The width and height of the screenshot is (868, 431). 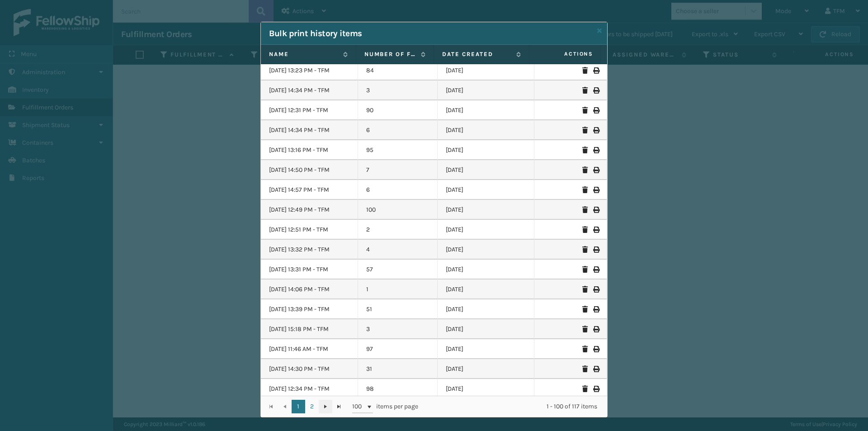 I want to click on label: Number of Fulfillment Orders., so click(x=390, y=54).